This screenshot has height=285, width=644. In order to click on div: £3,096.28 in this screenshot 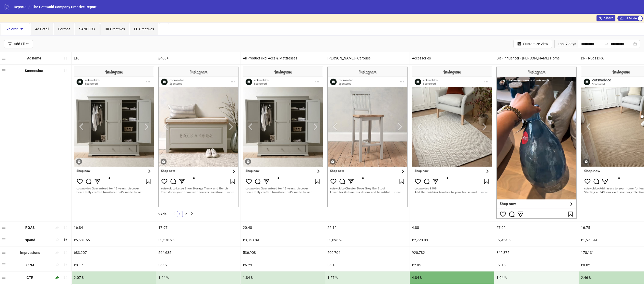, I will do `click(367, 240)`.